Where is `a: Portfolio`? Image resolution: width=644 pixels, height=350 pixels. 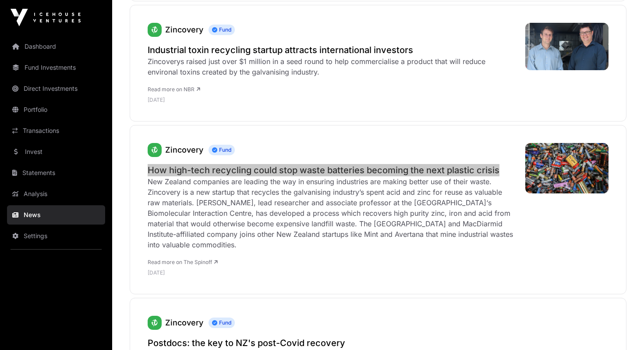
a: Portfolio is located at coordinates (56, 109).